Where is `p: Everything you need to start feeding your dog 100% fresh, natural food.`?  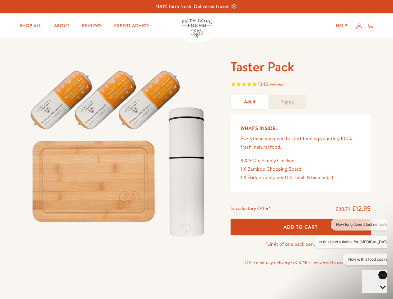 p: Everything you need to start feeding your dog 100% fresh, natural food. is located at coordinates (301, 143).